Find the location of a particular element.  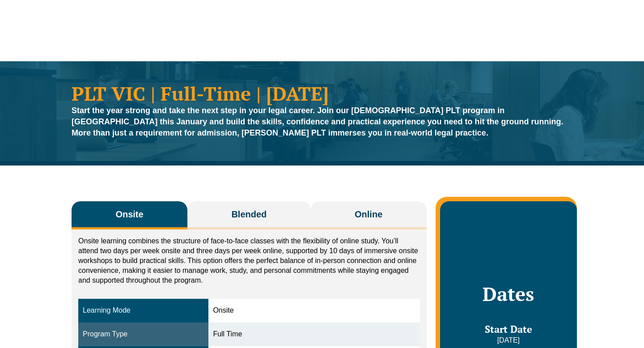

div: Learning Mode is located at coordinates (143, 310).